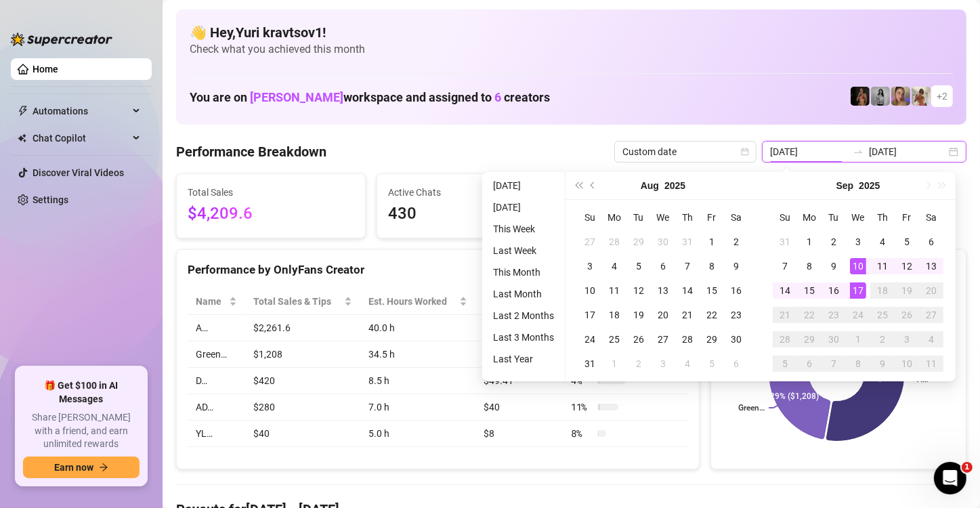 This screenshot has width=980, height=508. Describe the element at coordinates (571, 33) in the screenshot. I see `h4: 👋 Hey, Yuri kravtsov1 !` at that location.